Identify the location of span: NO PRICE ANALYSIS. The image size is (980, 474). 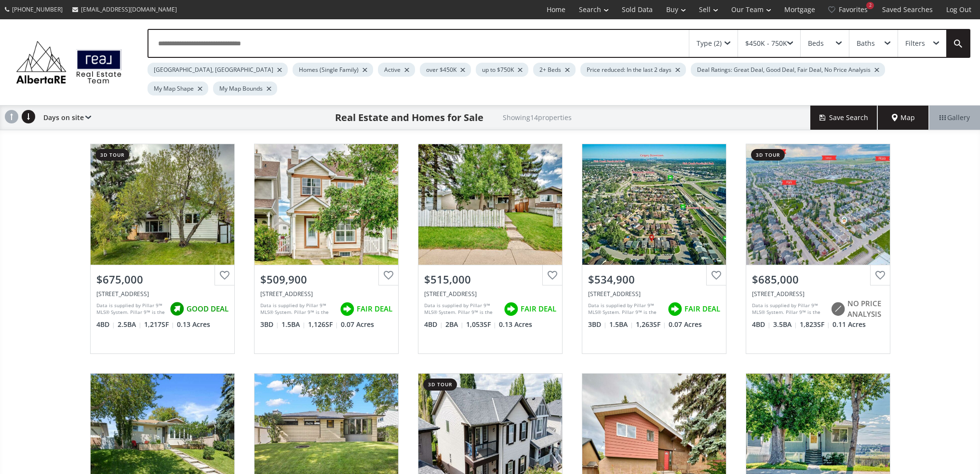
(866, 309).